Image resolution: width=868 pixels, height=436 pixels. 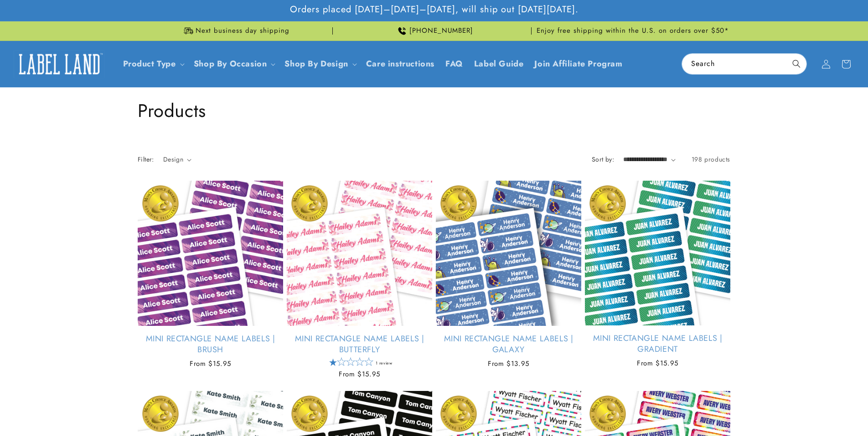 What do you see at coordinates (454, 63) in the screenshot?
I see `span: FAQ` at bounding box center [454, 63].